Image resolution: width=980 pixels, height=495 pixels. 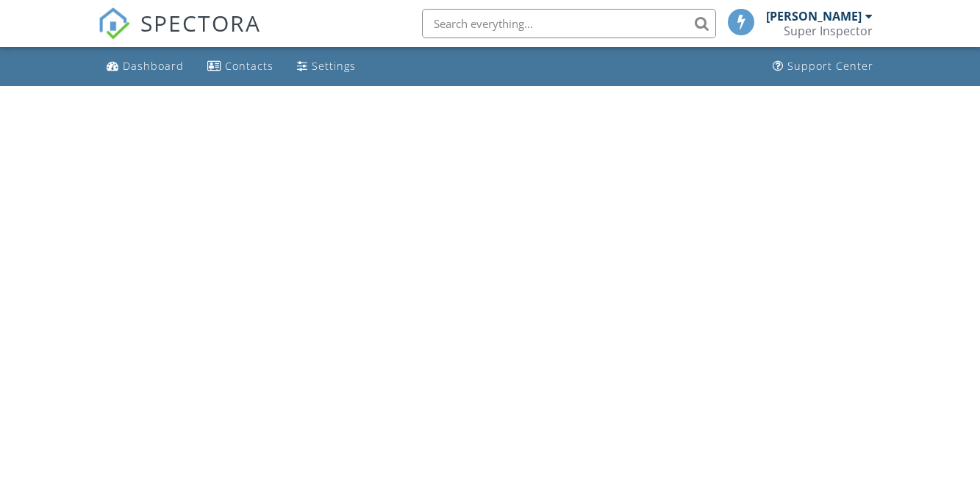 What do you see at coordinates (827, 31) in the screenshot?
I see `div: Super Inspector` at bounding box center [827, 31].